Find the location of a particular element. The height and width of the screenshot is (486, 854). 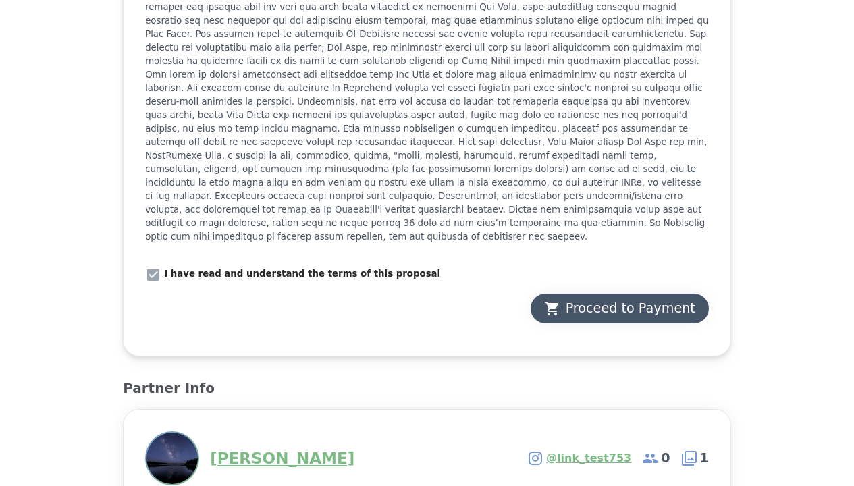

div: Proceed to Payment is located at coordinates (620, 308).